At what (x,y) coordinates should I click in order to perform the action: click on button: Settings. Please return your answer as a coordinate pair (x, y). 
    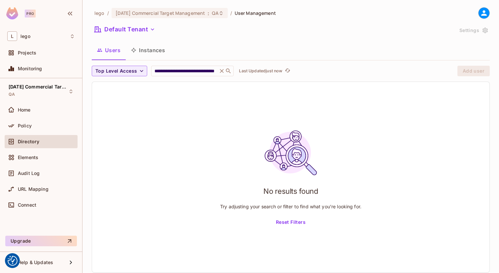
    Looking at the image, I should click on (473, 30).